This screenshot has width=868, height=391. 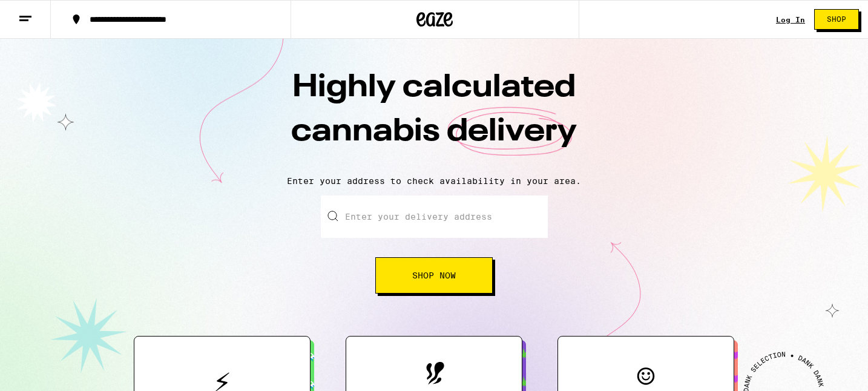 What do you see at coordinates (836, 19) in the screenshot?
I see `a: Shop` at bounding box center [836, 19].